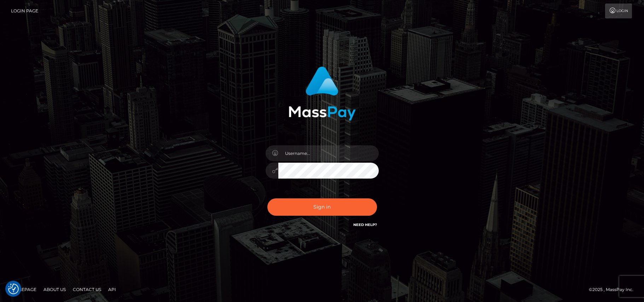 The image size is (644, 302). Describe the element at coordinates (87, 289) in the screenshot. I see `a: Contact Us` at that location.